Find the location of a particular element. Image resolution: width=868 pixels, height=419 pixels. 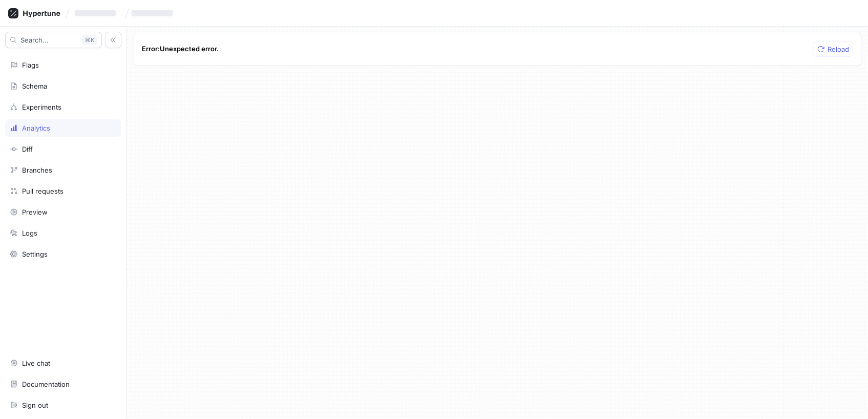

div: Documentation is located at coordinates (46, 384).